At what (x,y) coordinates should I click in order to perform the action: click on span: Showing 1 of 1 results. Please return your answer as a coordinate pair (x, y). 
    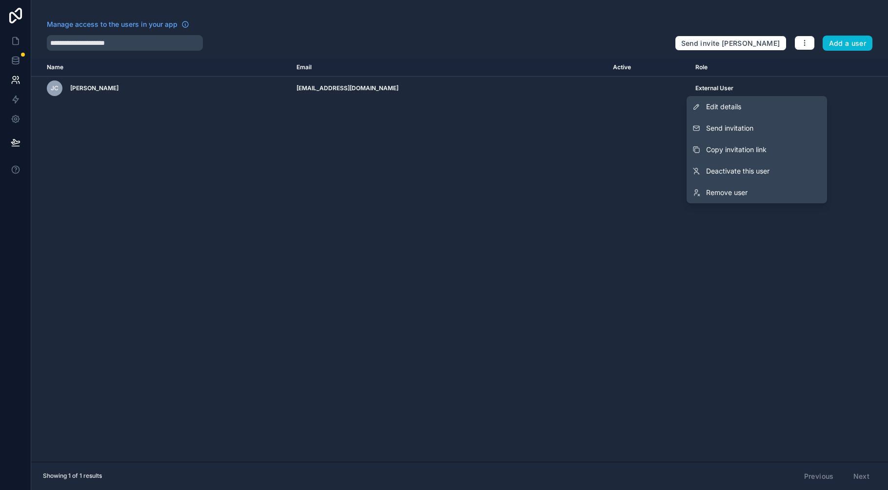
    Looking at the image, I should click on (72, 476).